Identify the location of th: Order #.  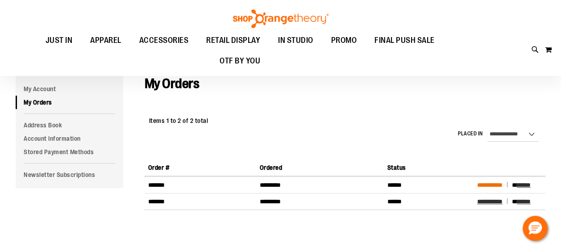
(200, 167).